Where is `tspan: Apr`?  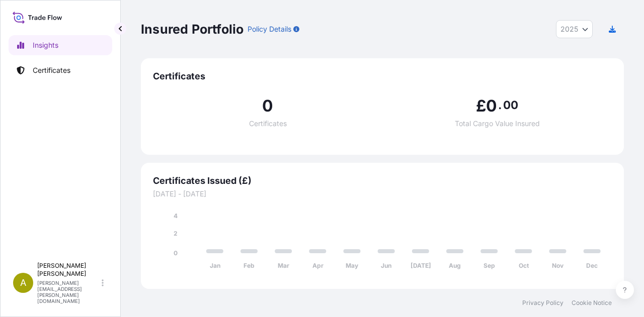
tspan: Apr is located at coordinates (318, 265).